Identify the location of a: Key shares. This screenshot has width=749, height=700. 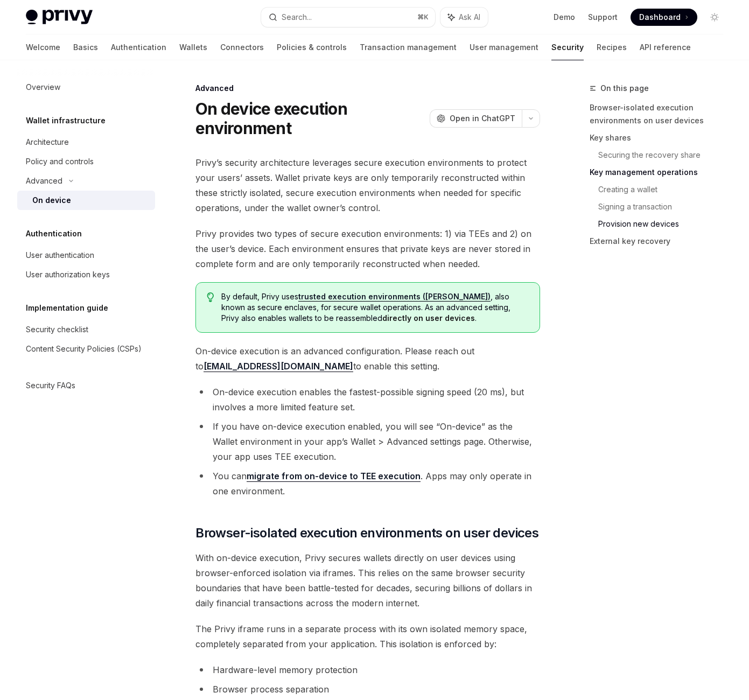
(660, 138).